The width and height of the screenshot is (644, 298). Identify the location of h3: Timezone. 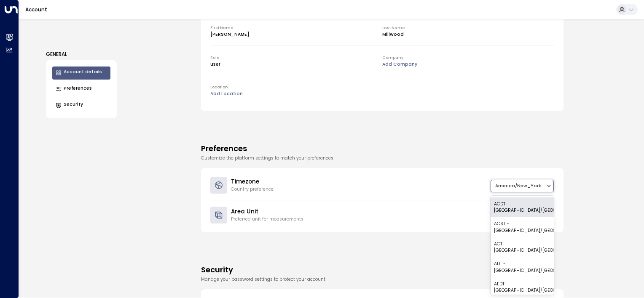
(252, 182).